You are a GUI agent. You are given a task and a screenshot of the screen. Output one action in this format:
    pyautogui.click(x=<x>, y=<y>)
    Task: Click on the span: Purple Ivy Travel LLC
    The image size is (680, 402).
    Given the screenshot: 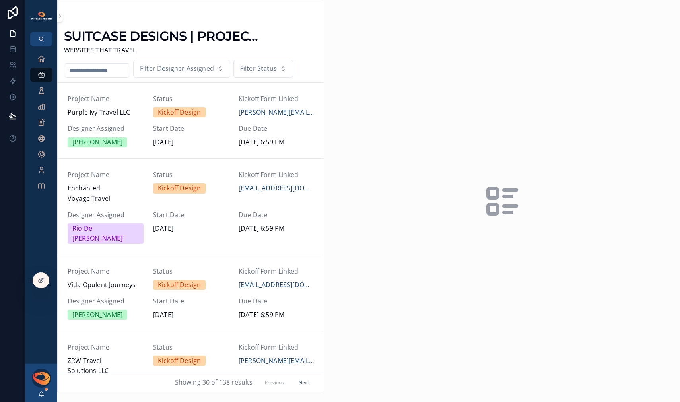 What is the action you would take?
    pyautogui.click(x=105, y=112)
    